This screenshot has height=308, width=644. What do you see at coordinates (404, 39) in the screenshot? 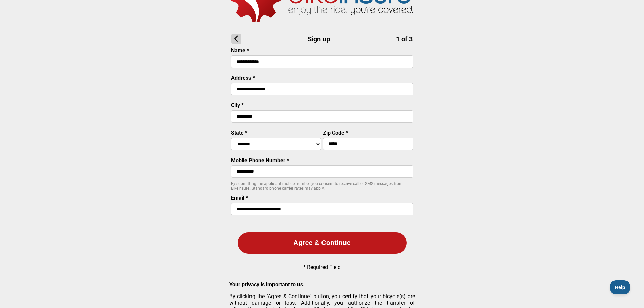
I see `span: 1 of 3` at bounding box center [404, 39].